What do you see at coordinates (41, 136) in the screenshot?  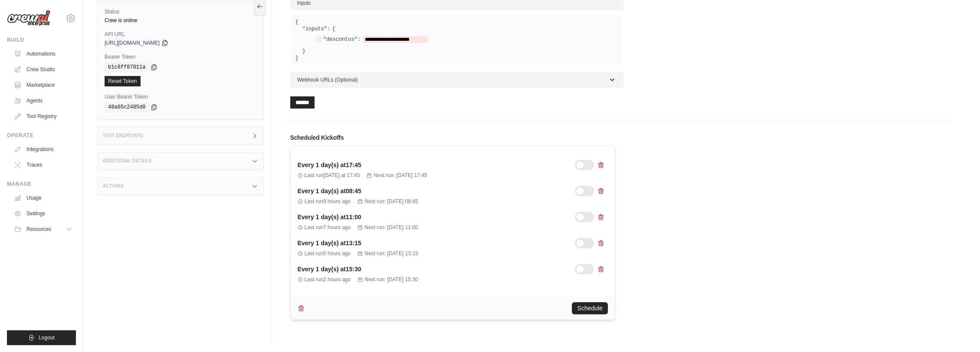 I see `div: Operate` at bounding box center [41, 136].